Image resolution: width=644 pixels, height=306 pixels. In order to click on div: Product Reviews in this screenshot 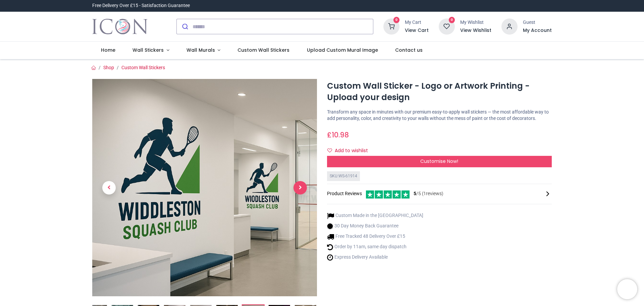, I will do `click(440, 194)`.